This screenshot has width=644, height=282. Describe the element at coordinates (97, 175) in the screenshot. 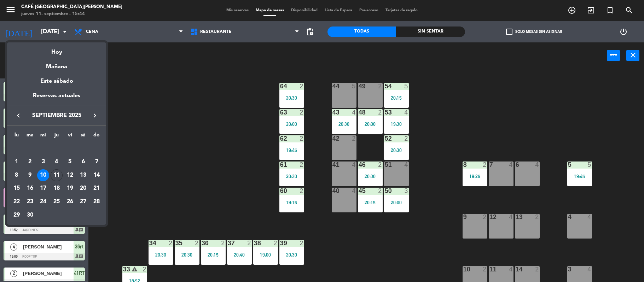

I see `div: 14` at that location.